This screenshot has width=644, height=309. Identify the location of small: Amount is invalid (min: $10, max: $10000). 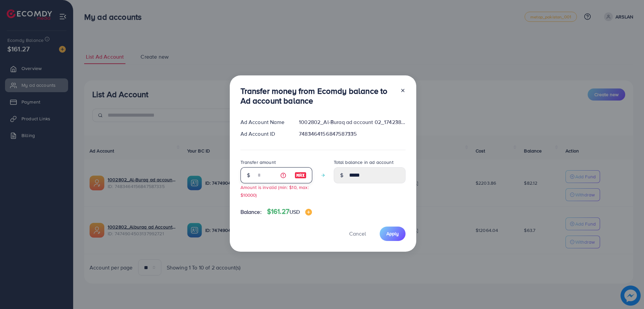
(275, 191).